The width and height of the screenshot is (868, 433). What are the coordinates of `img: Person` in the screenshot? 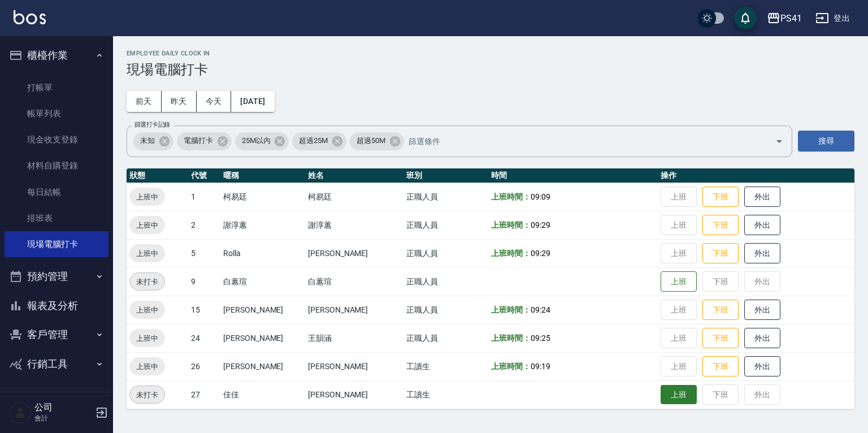 It's located at (21, 412).